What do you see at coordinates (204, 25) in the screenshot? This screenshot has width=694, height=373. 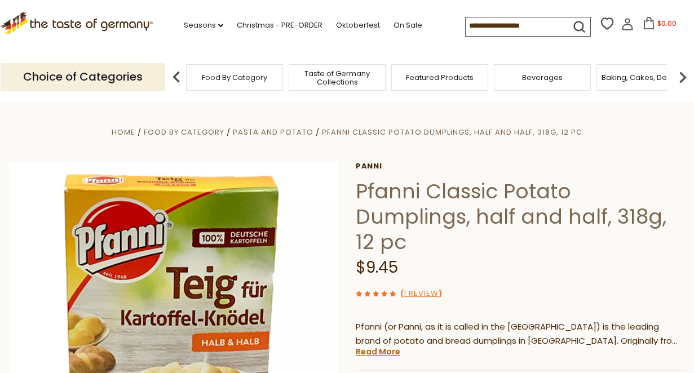 I see `a: Seasons` at bounding box center [204, 25].